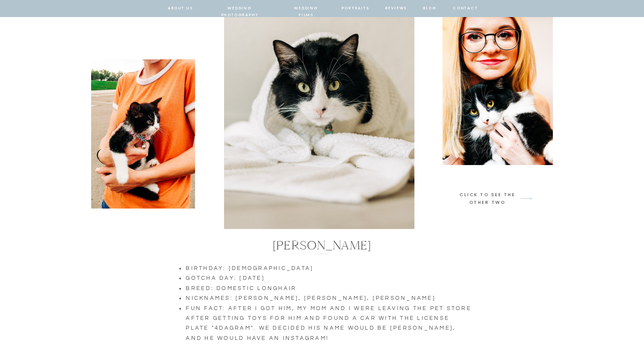  What do you see at coordinates (239, 9) in the screenshot?
I see `nav: wedding photography` at bounding box center [239, 9].